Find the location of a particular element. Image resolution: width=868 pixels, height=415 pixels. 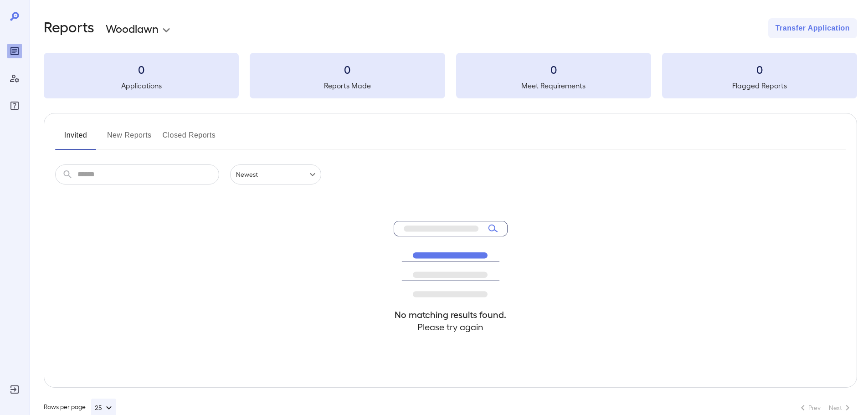

button: Closed Reports is located at coordinates (189, 139).